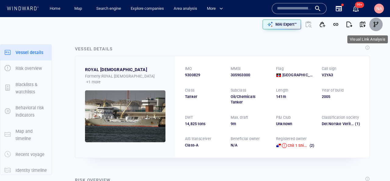 Image resolution: width=390 pixels, height=181 pixels. Describe the element at coordinates (79, 9) in the screenshot. I see `button: Map` at that location.